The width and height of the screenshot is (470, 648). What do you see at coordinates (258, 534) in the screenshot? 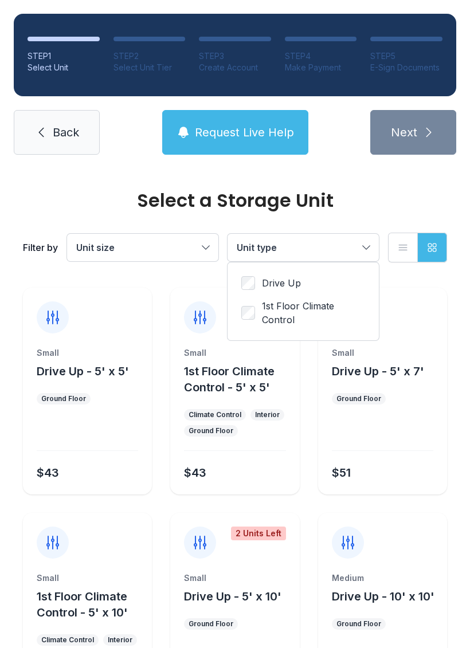
I see `div: 2 Units Left` at bounding box center [258, 534].